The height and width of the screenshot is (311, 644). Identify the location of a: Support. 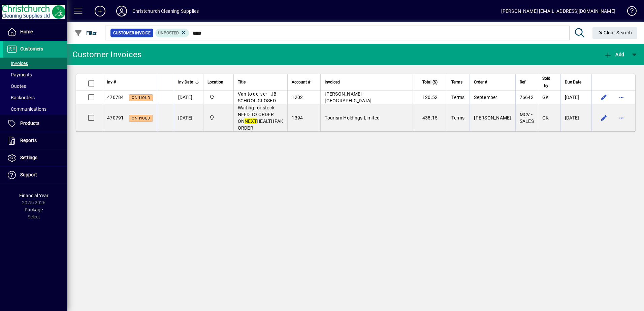
(35, 175).